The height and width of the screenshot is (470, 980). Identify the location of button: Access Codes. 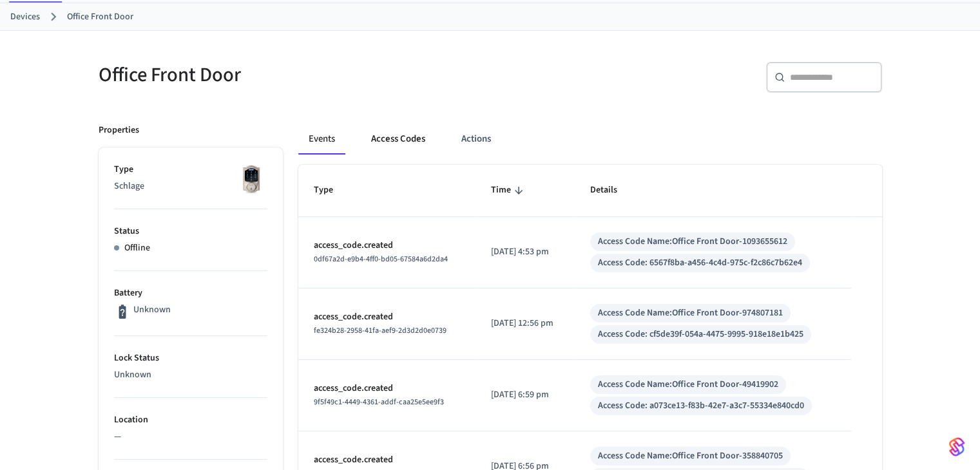
(398, 139).